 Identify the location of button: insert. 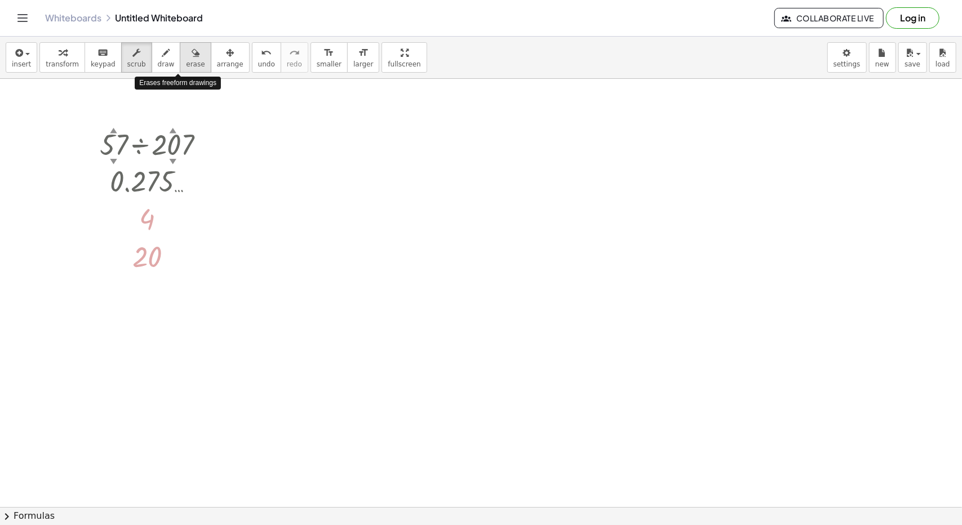
(21, 57).